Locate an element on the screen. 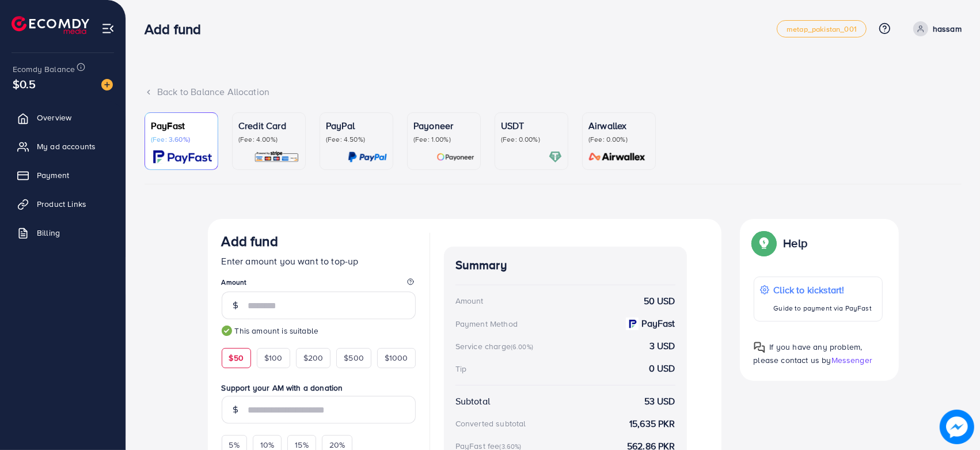 The image size is (980, 450). a: Billing is located at coordinates (63, 233).